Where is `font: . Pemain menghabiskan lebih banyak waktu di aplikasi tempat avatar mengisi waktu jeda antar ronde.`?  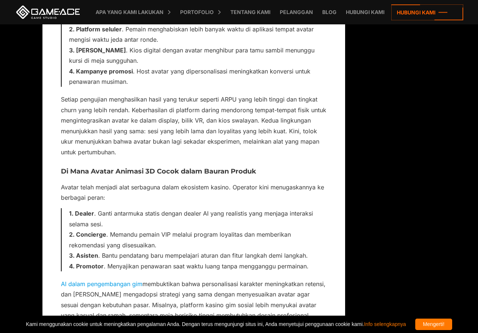
font: . Pemain menghabiskan lebih banyak waktu di aplikasi tempat avatar mengisi waktu jeda antar ronde. is located at coordinates (191, 34).